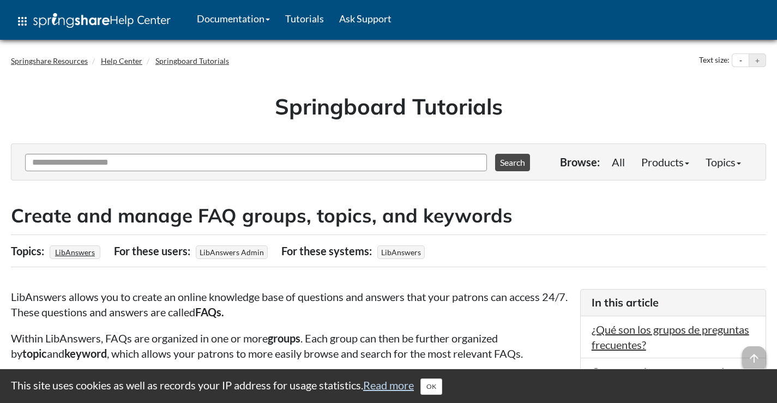 This screenshot has width=777, height=403. Describe the element at coordinates (290, 346) in the screenshot. I see `p: Within LibAnswers, FAQs are organized in one or more . Each group can then be further organized b...` at that location.